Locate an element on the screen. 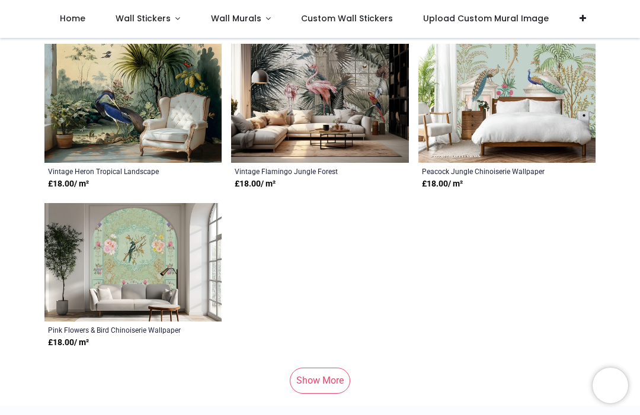 The image size is (640, 415). a: Pink Flowers & Bird Chinoiserie Wallpaper is located at coordinates (116, 330).